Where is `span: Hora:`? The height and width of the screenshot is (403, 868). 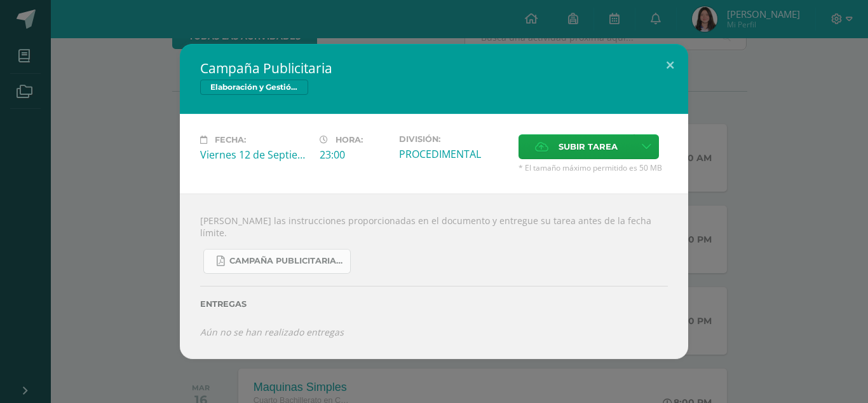 span: Hora: is located at coordinates (349, 140).